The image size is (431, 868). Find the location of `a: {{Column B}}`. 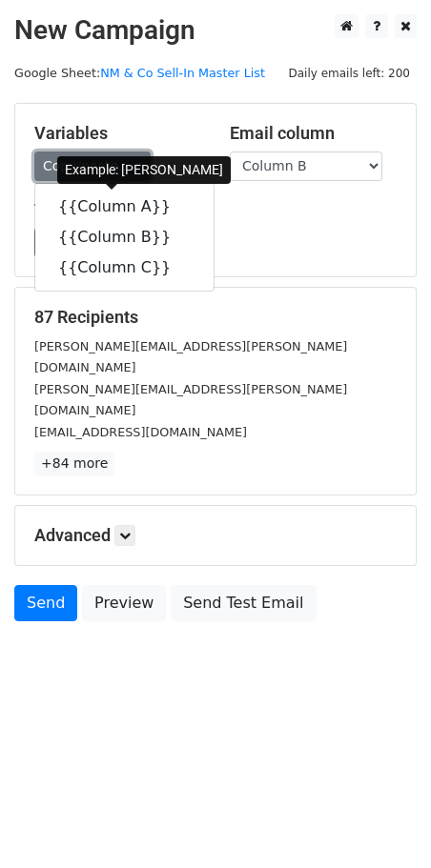

a: {{Column B}} is located at coordinates (124, 237).